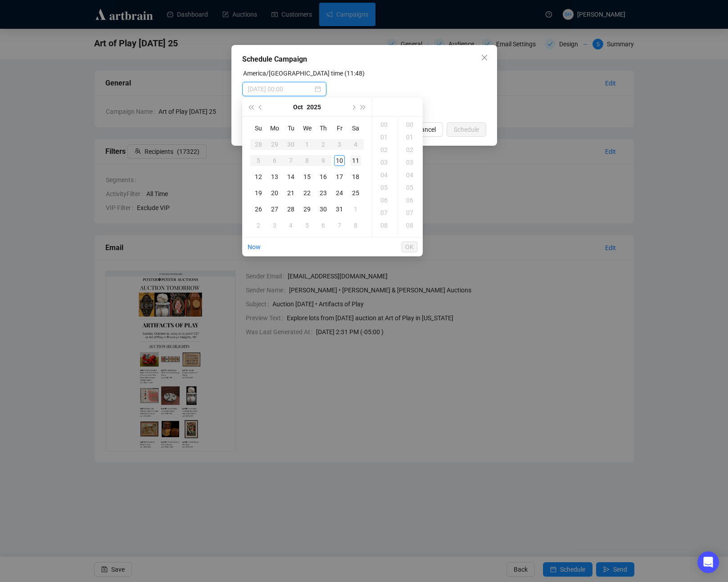 The image size is (728, 582). What do you see at coordinates (409, 247) in the screenshot?
I see `button: OK` at bounding box center [409, 247].